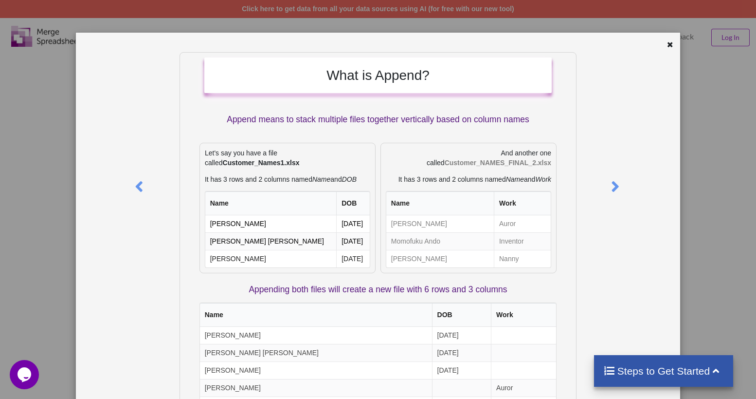 This screenshot has height=399, width=756. Describe the element at coordinates (469, 158) in the screenshot. I see `p: And another one called` at that location.